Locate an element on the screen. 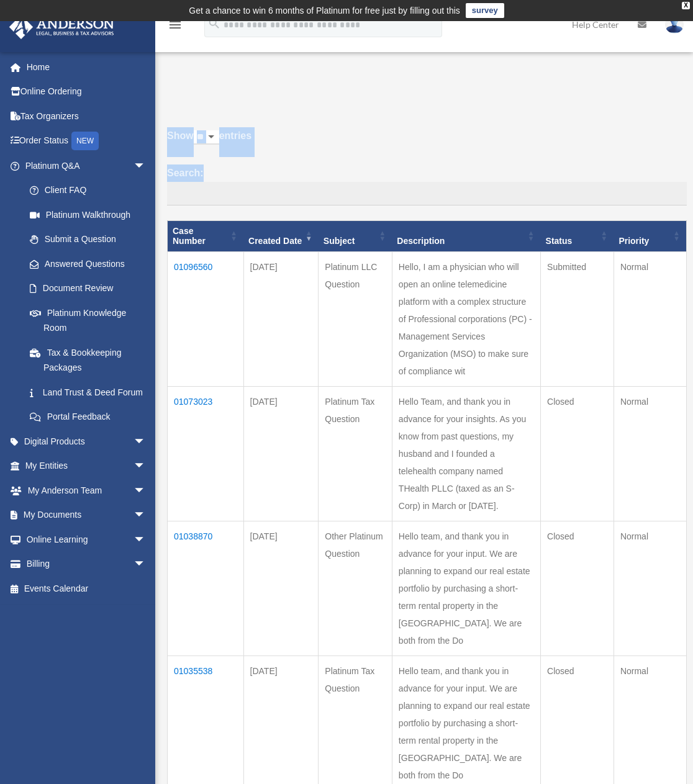 The width and height of the screenshot is (693, 784). a: Document Review is located at coordinates (88, 289).